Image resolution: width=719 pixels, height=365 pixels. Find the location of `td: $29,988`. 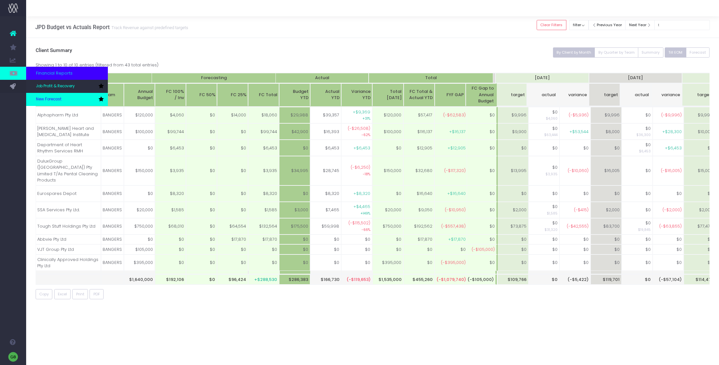

td: $29,988 is located at coordinates (294, 115).